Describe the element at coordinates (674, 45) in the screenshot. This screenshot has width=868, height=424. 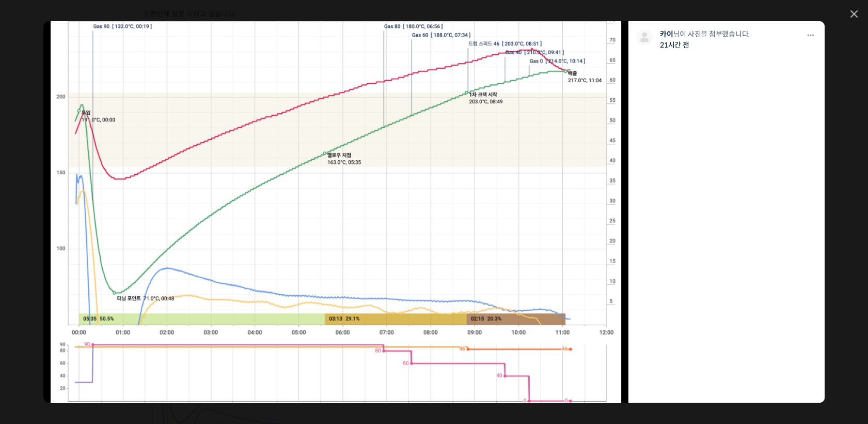
I see `a: 21시간 전` at that location.